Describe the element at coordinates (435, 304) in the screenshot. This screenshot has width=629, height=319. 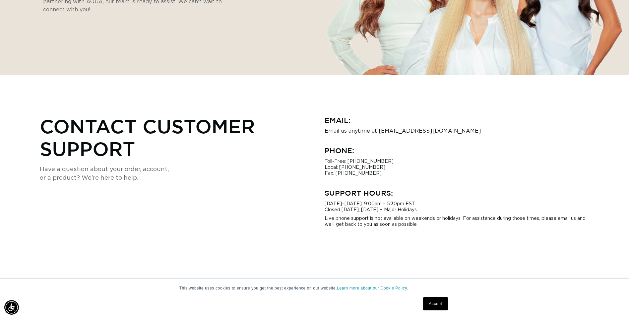
I see `a: Accept` at that location.